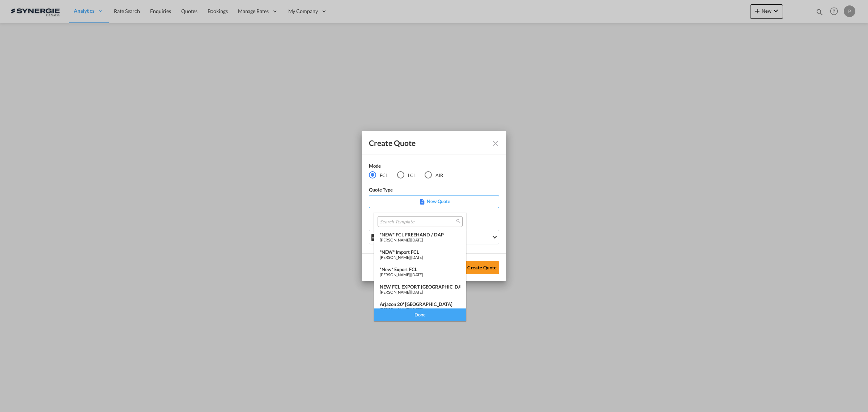 The image size is (868, 412). Describe the element at coordinates (417, 222) in the screenshot. I see `input: Search Template` at that location.